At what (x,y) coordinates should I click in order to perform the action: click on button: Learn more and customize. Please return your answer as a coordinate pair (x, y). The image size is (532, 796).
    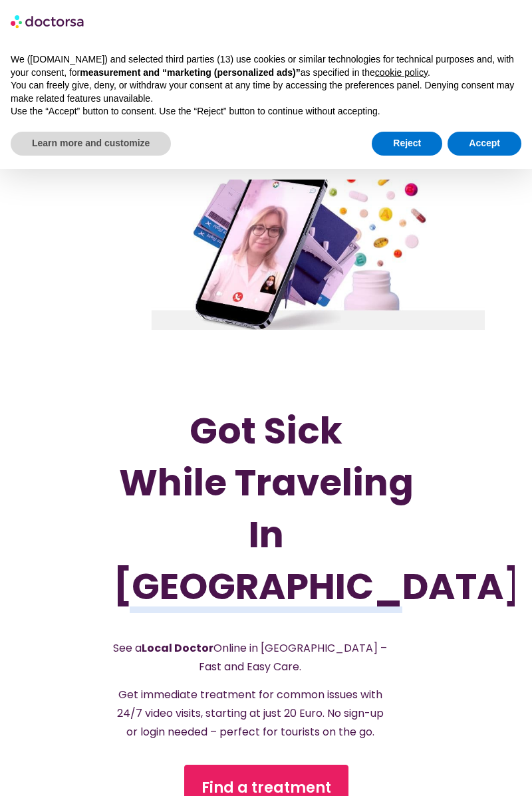
    Looking at the image, I should click on (90, 144).